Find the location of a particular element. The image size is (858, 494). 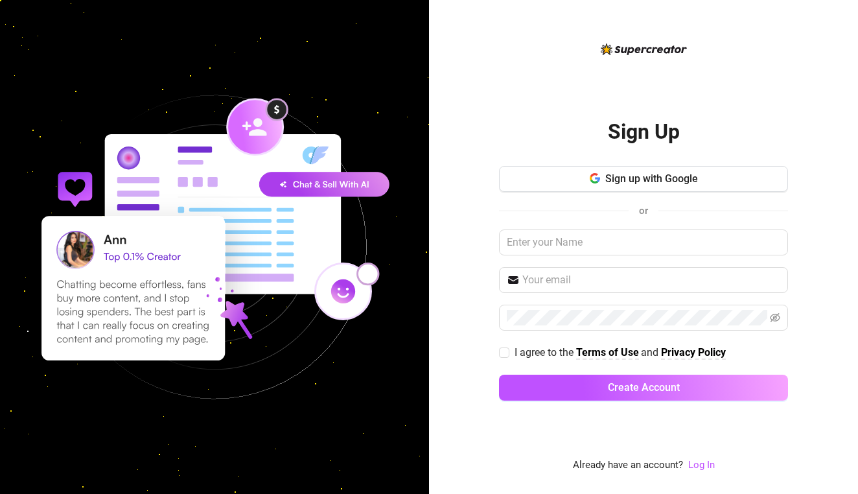

span: I agree to the is located at coordinates (545, 352).